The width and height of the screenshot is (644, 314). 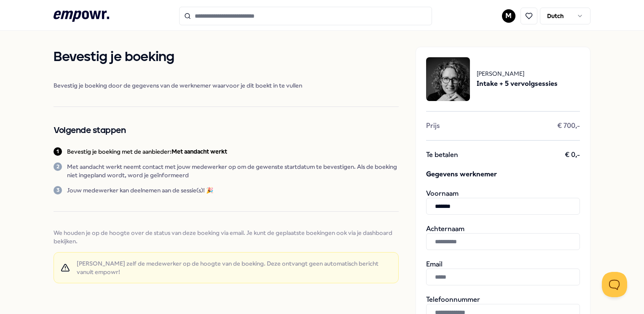 I want to click on p: Met aandacht werkt neemt contact met jouw medewerker op om de gewenste startdatum te bevestigen. ..., so click(x=233, y=171).